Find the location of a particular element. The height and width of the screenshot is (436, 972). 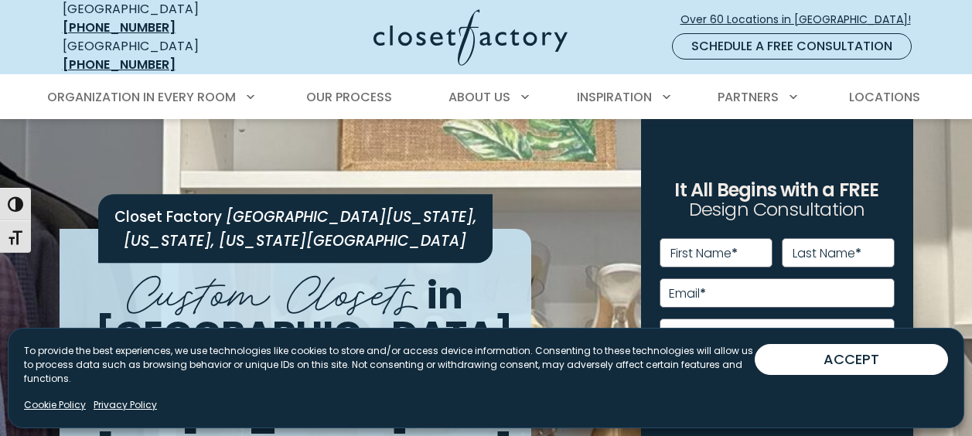

img: Closet Factory Logo is located at coordinates (470, 37).